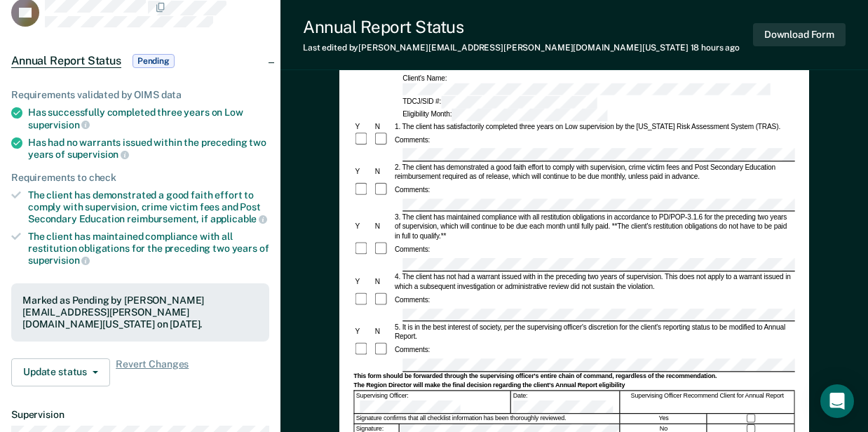 The width and height of the screenshot is (868, 432). I want to click on span: Revert Changes, so click(152, 372).